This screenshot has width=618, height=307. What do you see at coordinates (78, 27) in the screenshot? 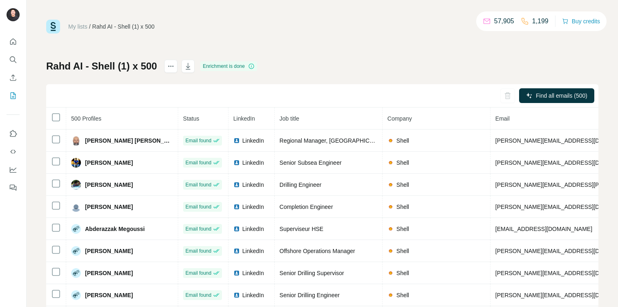
I see `a: My lists` at bounding box center [78, 27].